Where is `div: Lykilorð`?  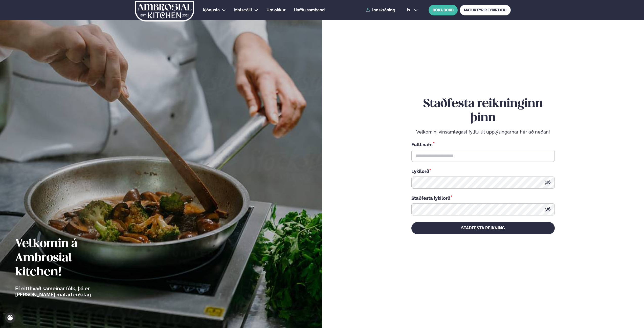
div: Lykilorð is located at coordinates (483, 171).